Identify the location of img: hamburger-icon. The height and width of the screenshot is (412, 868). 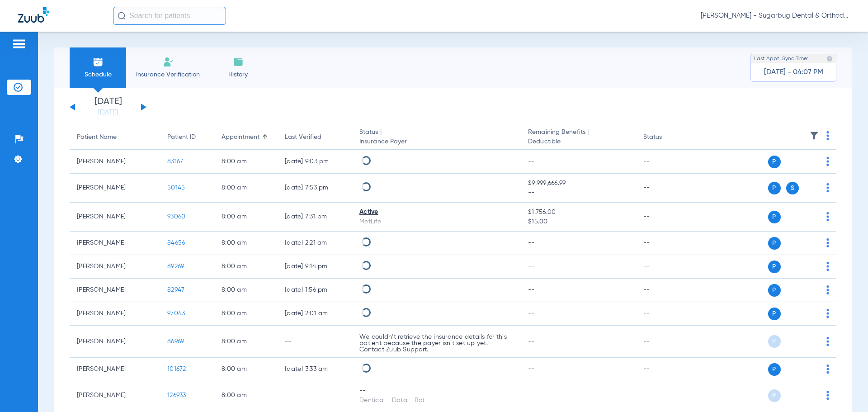
(19, 44).